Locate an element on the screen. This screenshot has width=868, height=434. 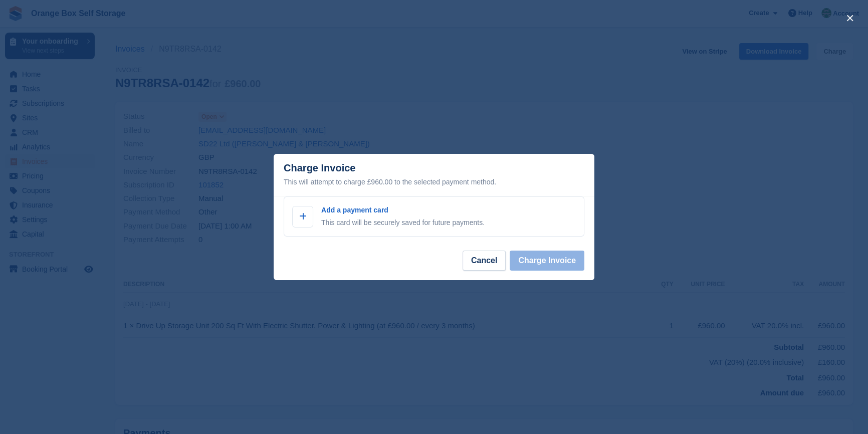
div: Charge Invoice is located at coordinates (434, 175).